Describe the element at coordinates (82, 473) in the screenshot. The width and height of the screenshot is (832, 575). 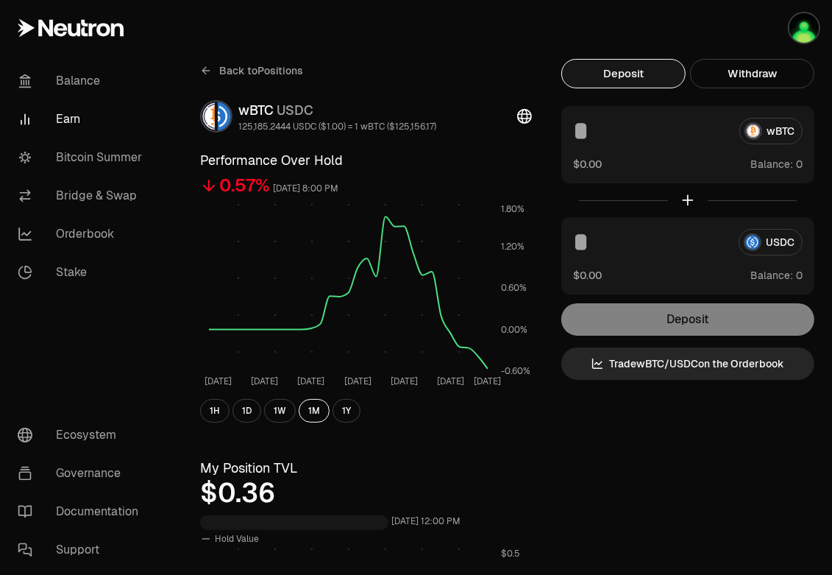
I see `a: Governance` at that location.